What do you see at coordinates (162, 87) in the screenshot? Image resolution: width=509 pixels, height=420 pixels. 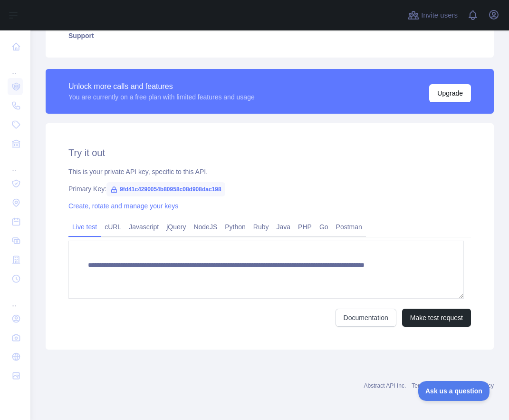 I see `div: Unlock more calls and features` at bounding box center [162, 87].